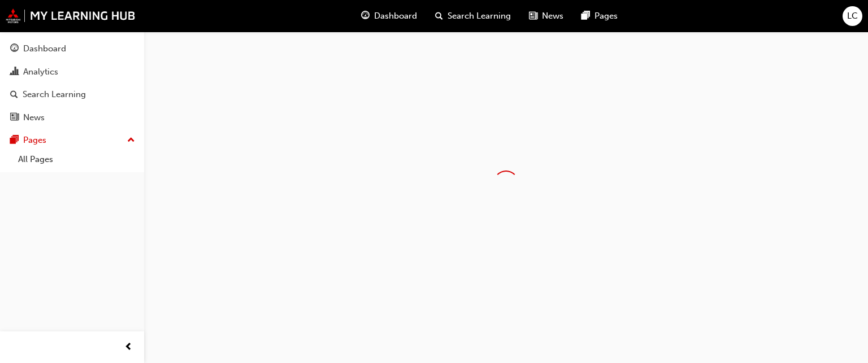  What do you see at coordinates (44, 49) in the screenshot?
I see `div: Dashboard` at bounding box center [44, 49].